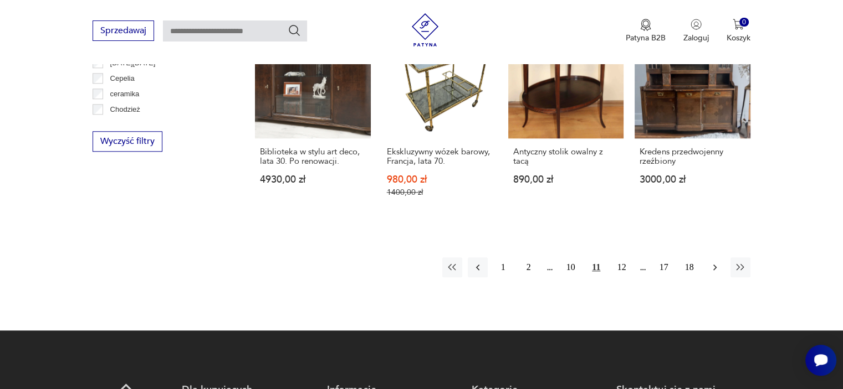 The width and height of the screenshot is (843, 389). Describe the element at coordinates (312, 157) in the screenshot. I see `h3: Biblioteka w stylu art deco, lata 30. Po renowacji.` at that location.